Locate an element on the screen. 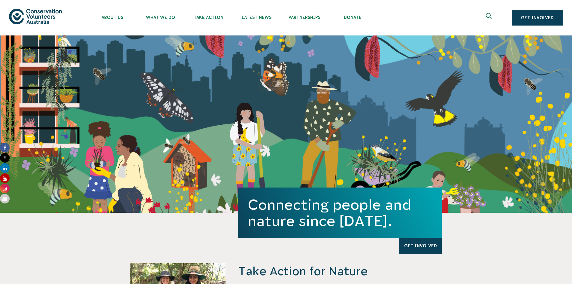  span: Take Action is located at coordinates (208, 17).